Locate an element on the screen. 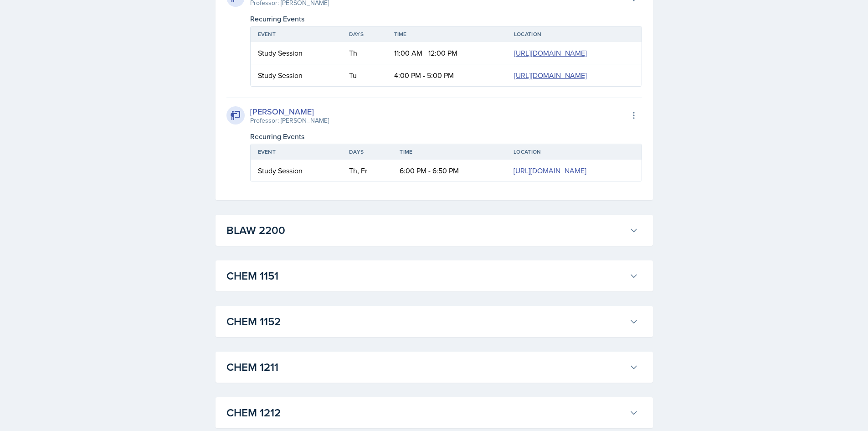 The image size is (868, 431). td: Tu is located at coordinates (364, 75).